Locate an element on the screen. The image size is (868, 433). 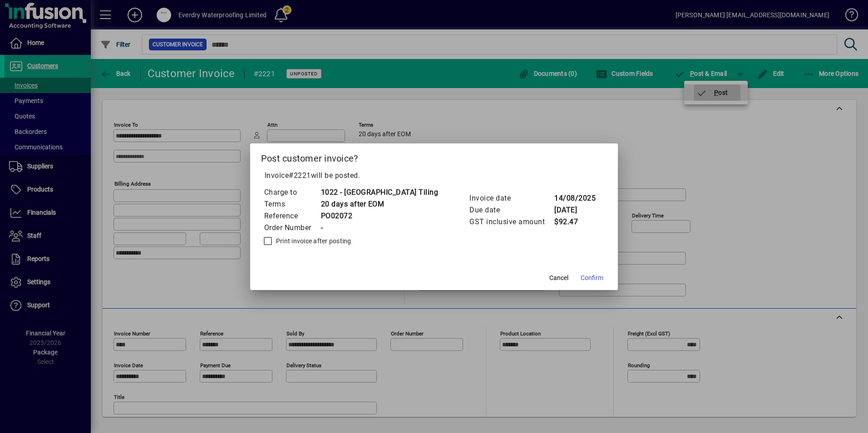
td: Invoice date is located at coordinates (511, 198).